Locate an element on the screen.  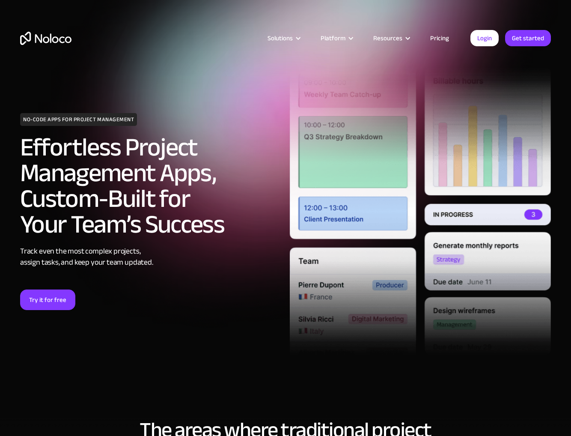
a: home is located at coordinates (46, 38).